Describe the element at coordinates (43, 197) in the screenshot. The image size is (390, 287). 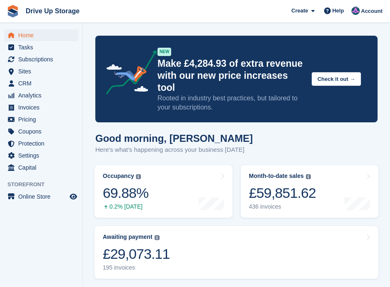
I see `span: Online Store` at that location.